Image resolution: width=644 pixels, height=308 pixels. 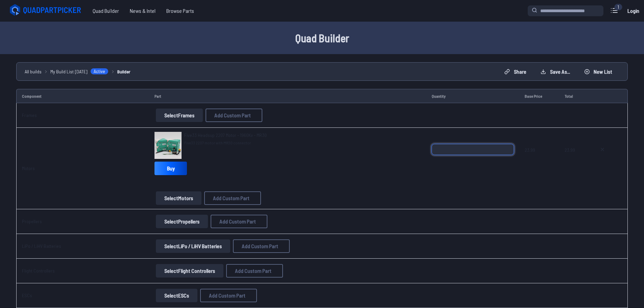 What do you see at coordinates (225, 135) in the screenshot?
I see `a: Five33 Headsup 2207 Motor - 1960Kv - MR30` at bounding box center [225, 135].